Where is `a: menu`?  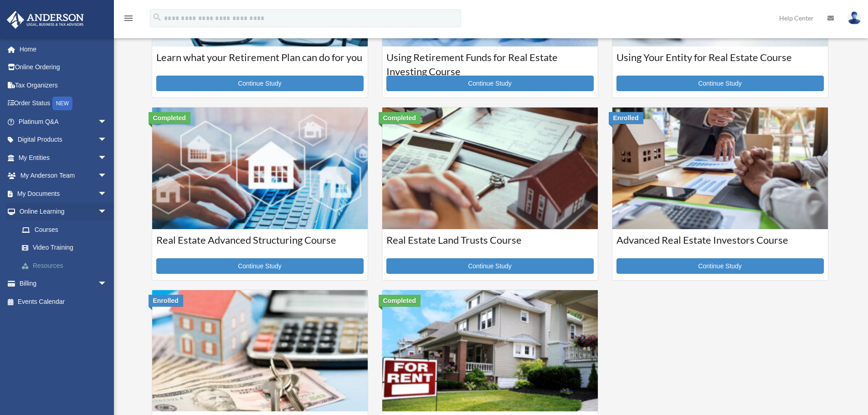 a: menu is located at coordinates (129, 20).